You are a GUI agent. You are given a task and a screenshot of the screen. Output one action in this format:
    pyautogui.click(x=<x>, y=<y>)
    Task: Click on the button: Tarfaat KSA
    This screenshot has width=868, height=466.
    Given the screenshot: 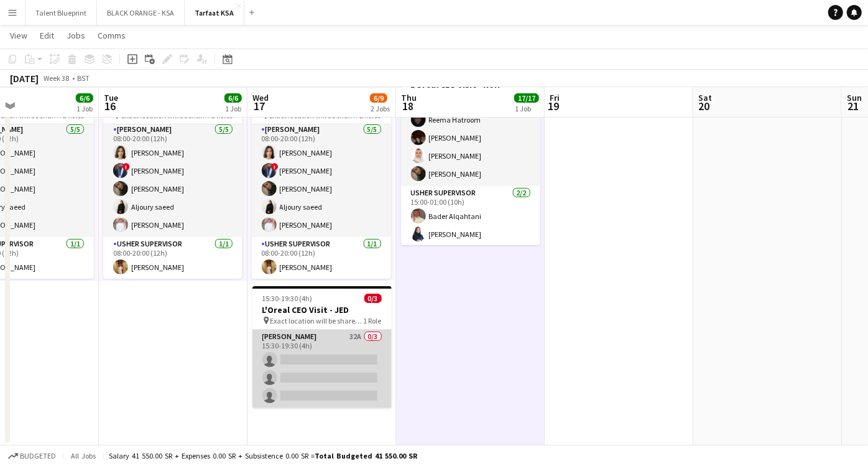 What is the action you would take?
    pyautogui.click(x=214, y=12)
    